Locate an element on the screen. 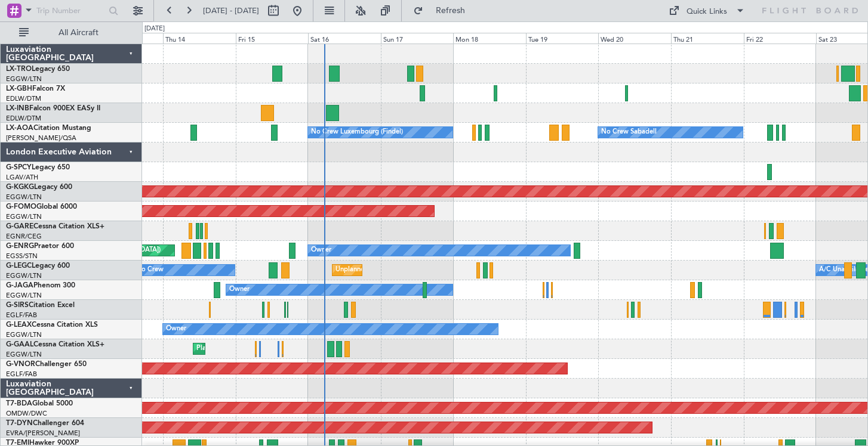  div: Thu 14 is located at coordinates (199, 38).